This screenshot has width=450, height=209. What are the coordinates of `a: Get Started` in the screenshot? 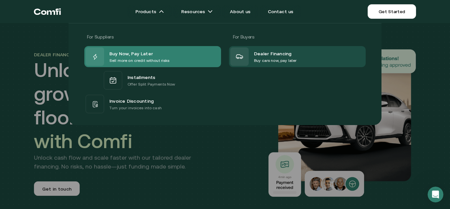 It's located at (391, 12).